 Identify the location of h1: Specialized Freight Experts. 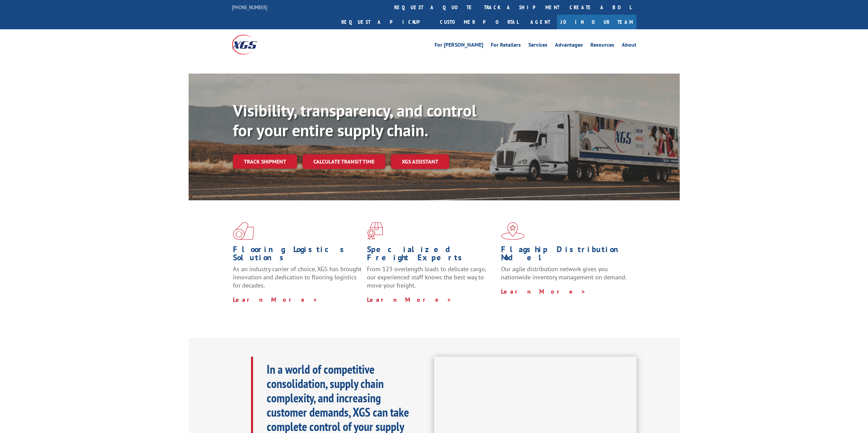
(431, 255).